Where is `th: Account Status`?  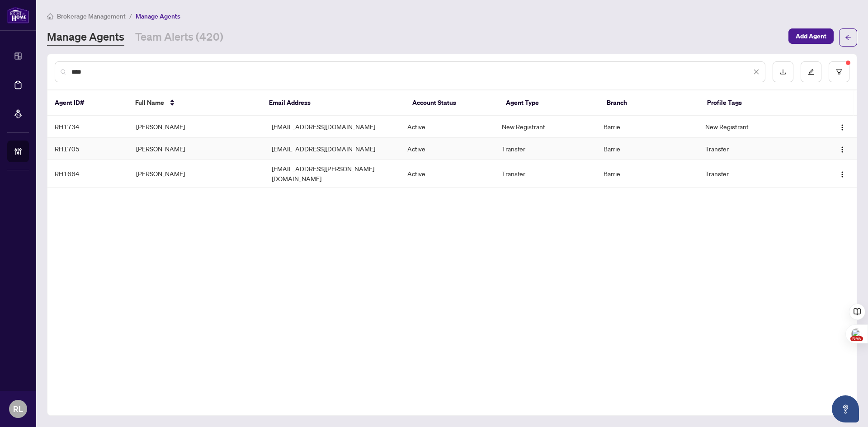
th: Account Status is located at coordinates (452, 103).